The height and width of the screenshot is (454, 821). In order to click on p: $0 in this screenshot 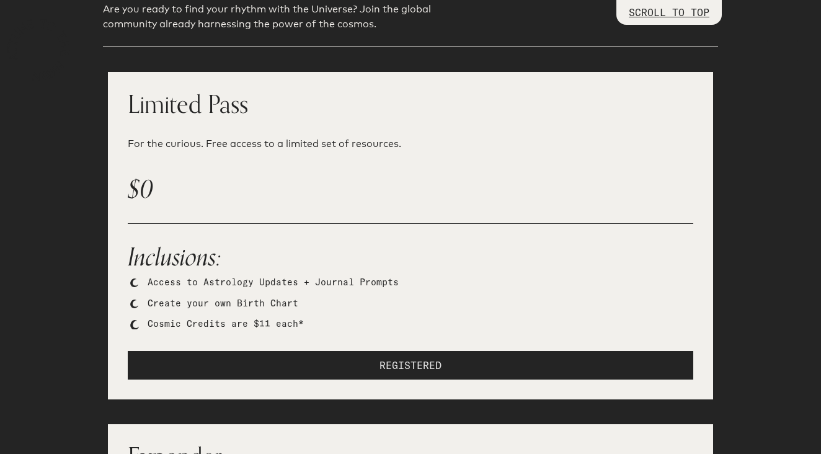, I will do `click(410, 190)`.